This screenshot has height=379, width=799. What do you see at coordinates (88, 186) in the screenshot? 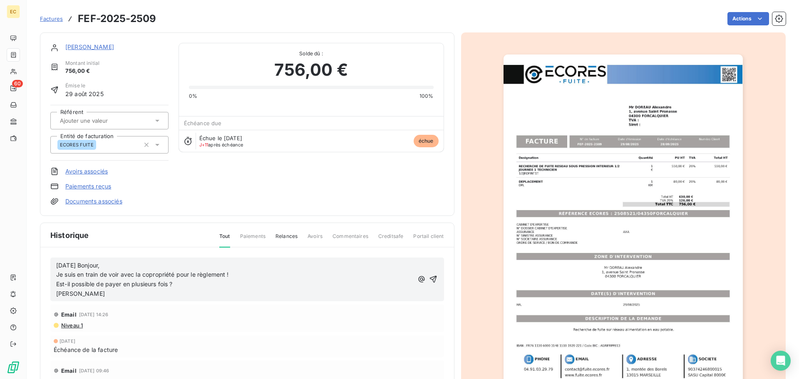
I see `a: Paiements reçus` at bounding box center [88, 186].